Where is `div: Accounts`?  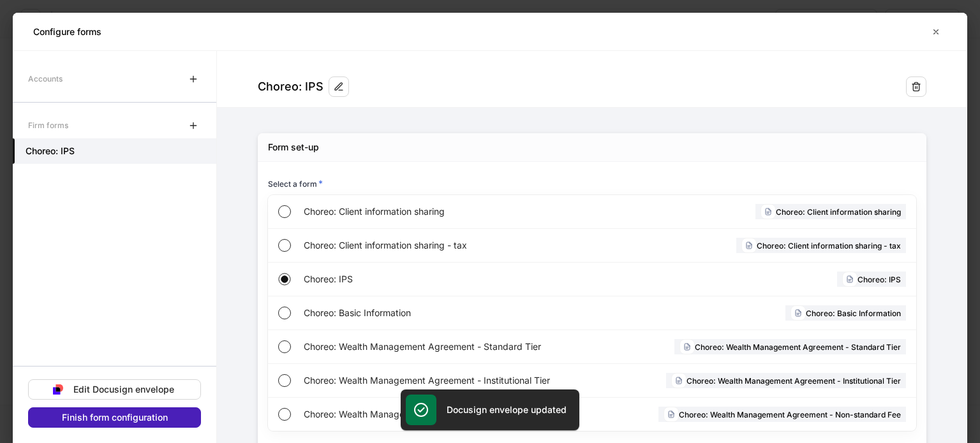 div: Accounts is located at coordinates (45, 79).